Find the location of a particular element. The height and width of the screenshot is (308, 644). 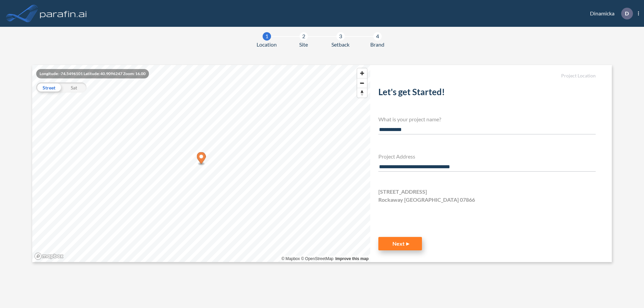

h4: Project Address is located at coordinates (487, 156).